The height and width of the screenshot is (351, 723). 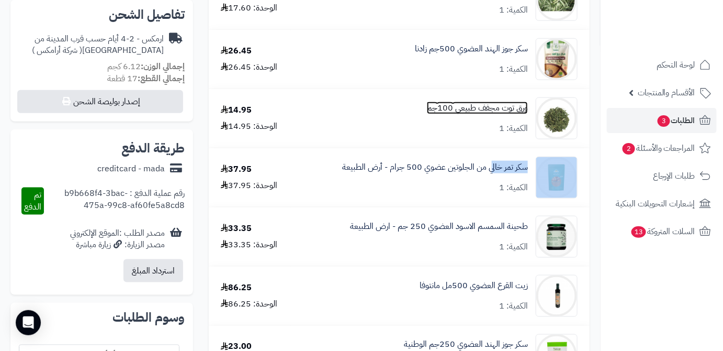 I want to click on a: ورق توت مجفف طبيعي 100جم, so click(x=477, y=108).